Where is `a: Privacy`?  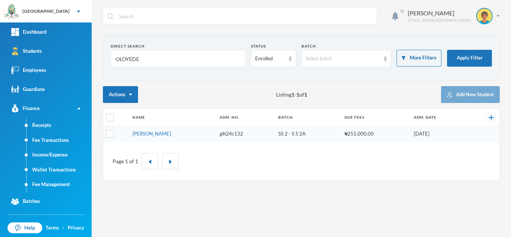
a: Privacy is located at coordinates (76, 228).